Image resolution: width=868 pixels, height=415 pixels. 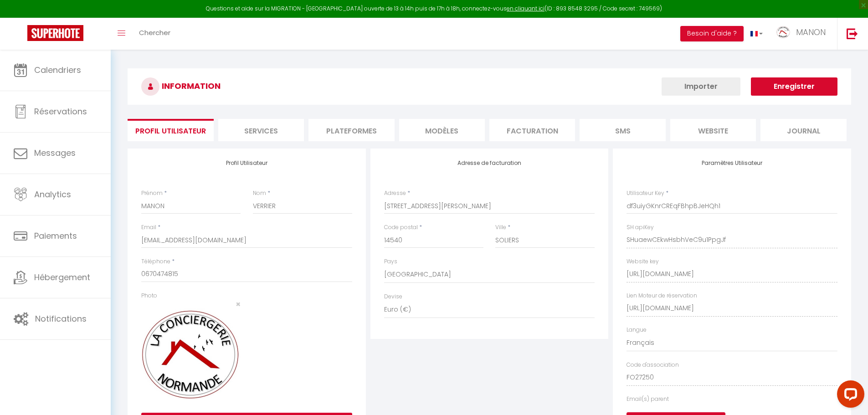 What do you see at coordinates (152, 193) in the screenshot?
I see `label: Prénom` at bounding box center [152, 193].